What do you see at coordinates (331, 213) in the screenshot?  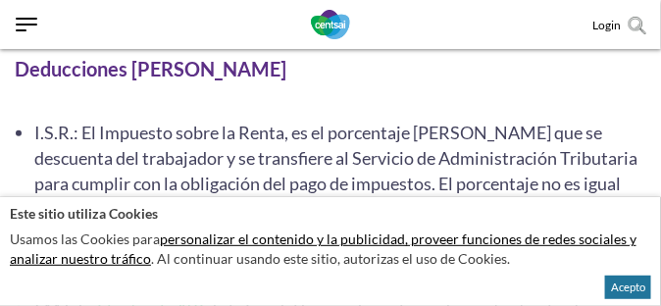 I see `h2: Este sitio utiliza Cookies` at bounding box center [331, 213].